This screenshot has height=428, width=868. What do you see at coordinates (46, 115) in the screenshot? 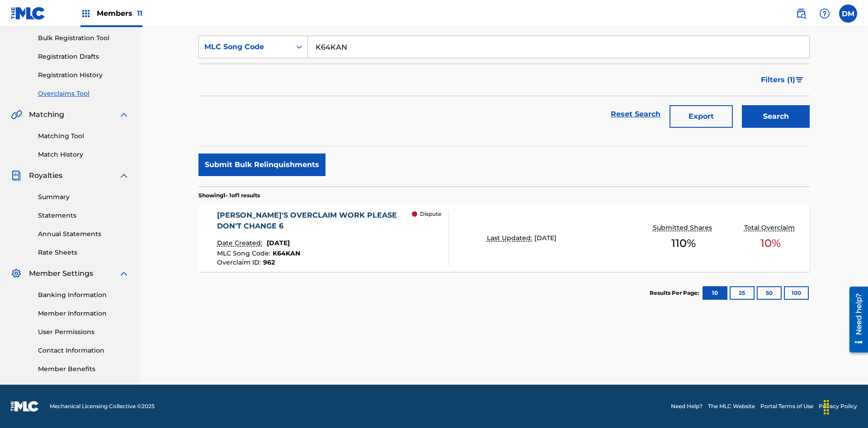
I see `span: Matching` at bounding box center [46, 115].